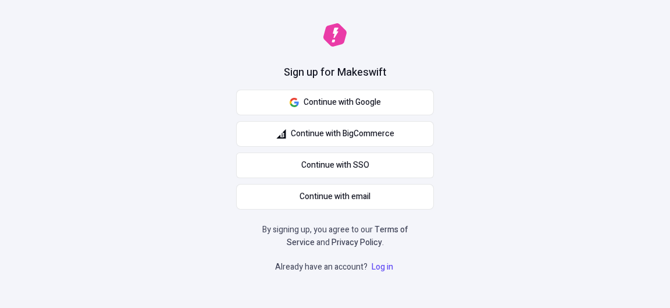 The height and width of the screenshot is (308, 670). What do you see at coordinates (335, 134) in the screenshot?
I see `button: Continue with BigCommerce` at bounding box center [335, 134].